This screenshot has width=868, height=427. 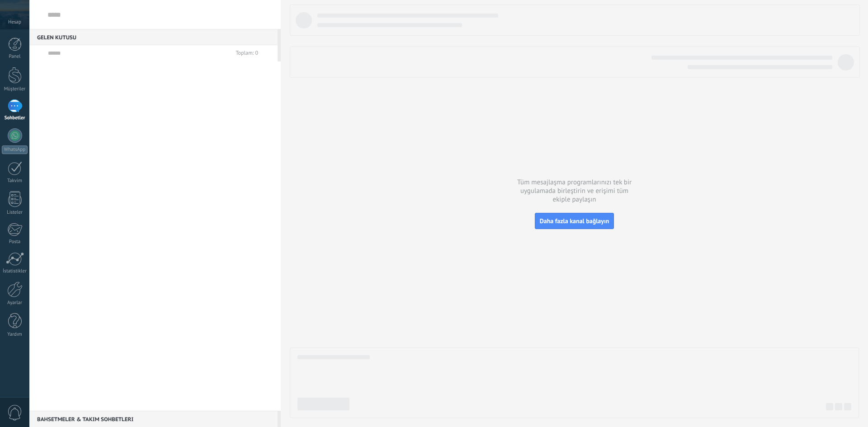 I want to click on div: Ayarlar, so click(x=15, y=303).